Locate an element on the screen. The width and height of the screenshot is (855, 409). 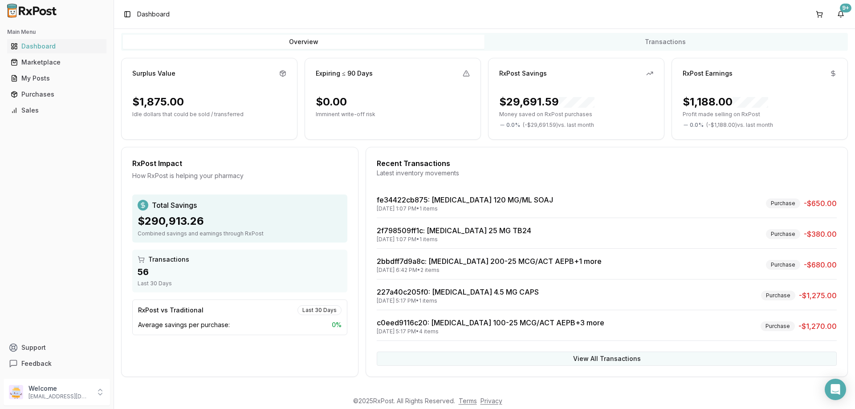
div: $1,188.00 is located at coordinates (725, 102).